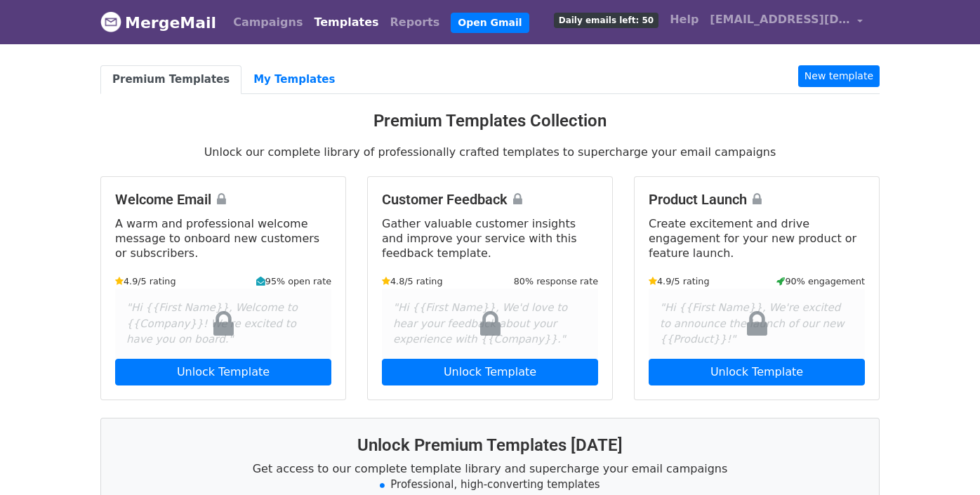 Image resolution: width=980 pixels, height=495 pixels. I want to click on h4: Customer Feedback, so click(490, 199).